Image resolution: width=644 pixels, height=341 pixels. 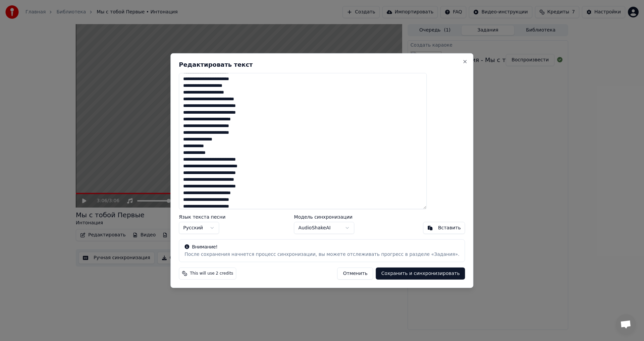 I want to click on h2: Редактировать текст, so click(x=322, y=64).